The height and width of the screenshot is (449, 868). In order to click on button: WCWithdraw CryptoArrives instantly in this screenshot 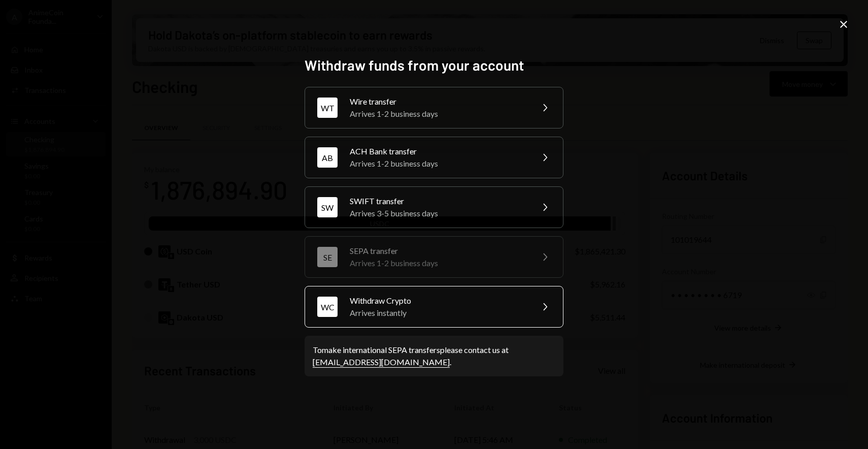, I will do `click(434, 307)`.